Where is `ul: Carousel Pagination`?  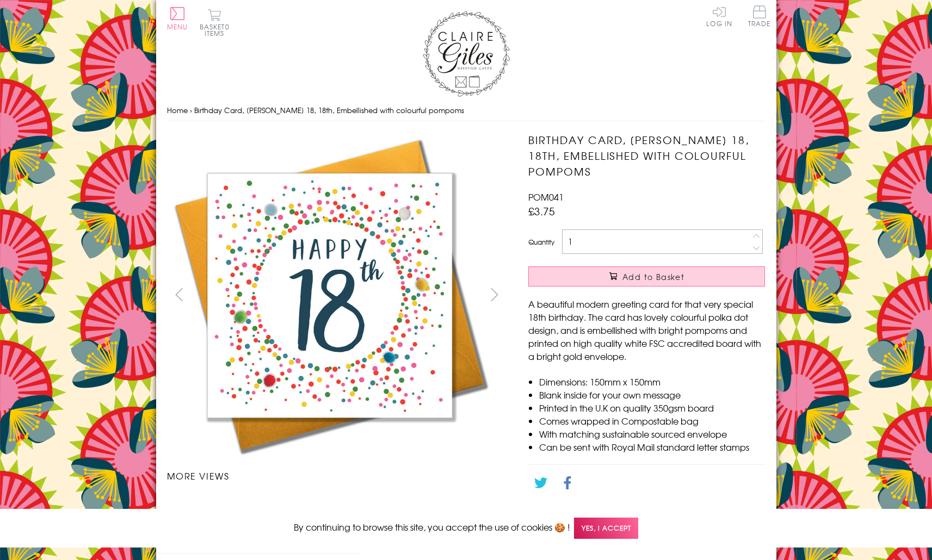 ul: Carousel Pagination is located at coordinates (336, 505).